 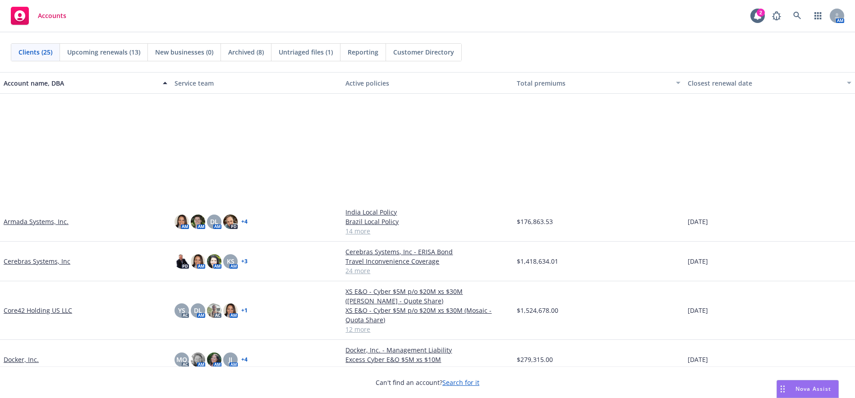 I want to click on a: Switch app, so click(x=818, y=16).